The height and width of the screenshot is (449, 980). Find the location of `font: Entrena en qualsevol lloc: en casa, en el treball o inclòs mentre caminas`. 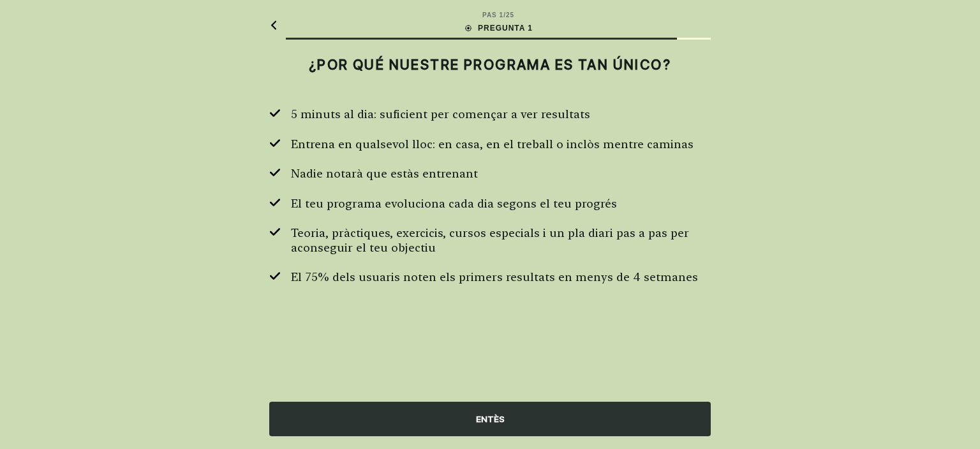

font: Entrena en qualsevol lloc: en casa, en el treball o inclòs mentre caminas is located at coordinates (492, 144).